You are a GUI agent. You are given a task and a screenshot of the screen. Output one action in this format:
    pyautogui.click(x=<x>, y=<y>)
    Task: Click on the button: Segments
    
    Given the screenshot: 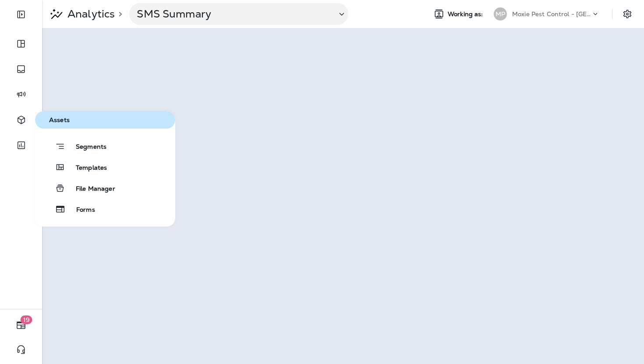 What is the action you would take?
    pyautogui.click(x=105, y=147)
    